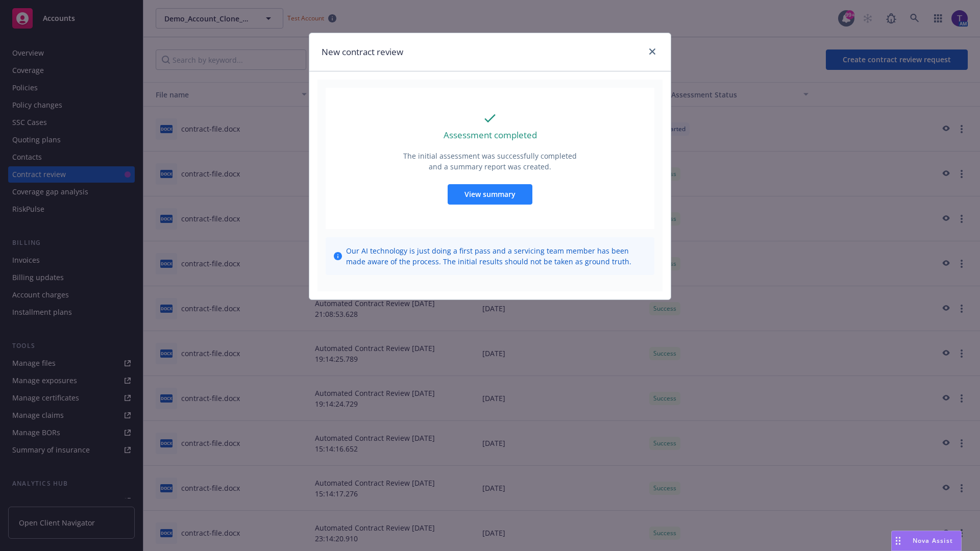  What do you see at coordinates (490, 194) in the screenshot?
I see `button: View summary` at bounding box center [490, 194].